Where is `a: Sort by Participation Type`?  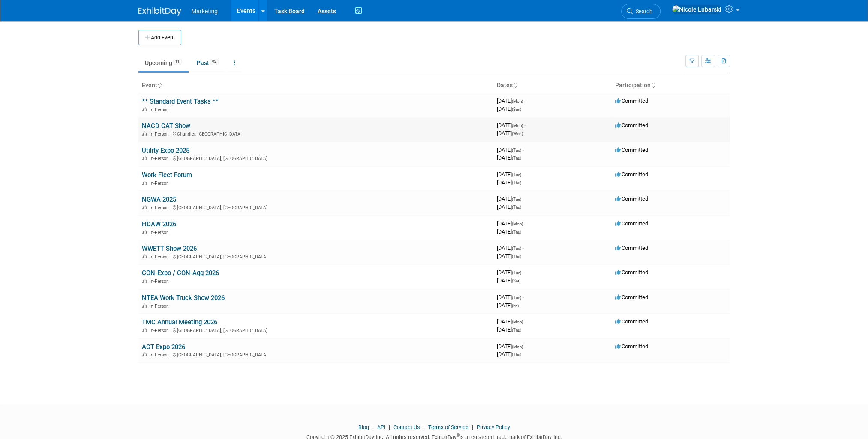 a: Sort by Participation Type is located at coordinates (653, 86).